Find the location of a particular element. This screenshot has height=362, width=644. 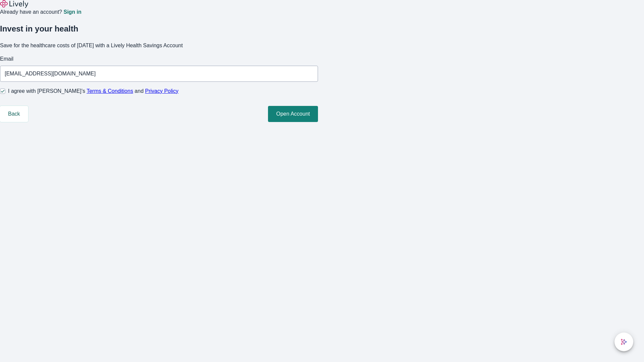

button: chat is located at coordinates (624, 342).